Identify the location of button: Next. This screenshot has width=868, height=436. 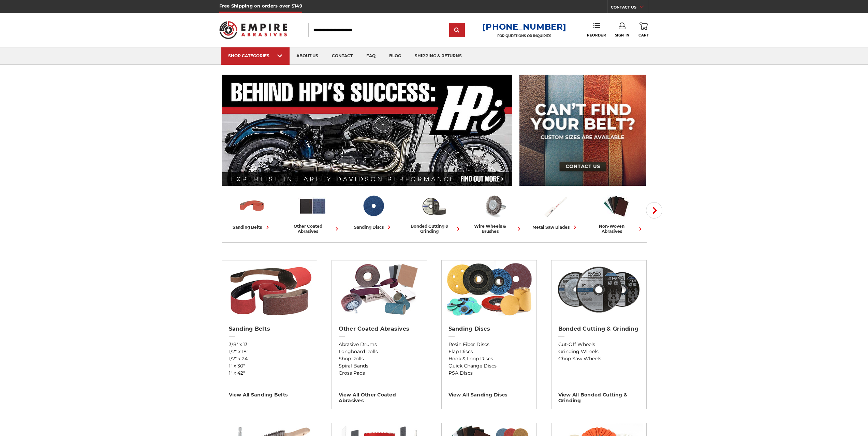
(654, 211).